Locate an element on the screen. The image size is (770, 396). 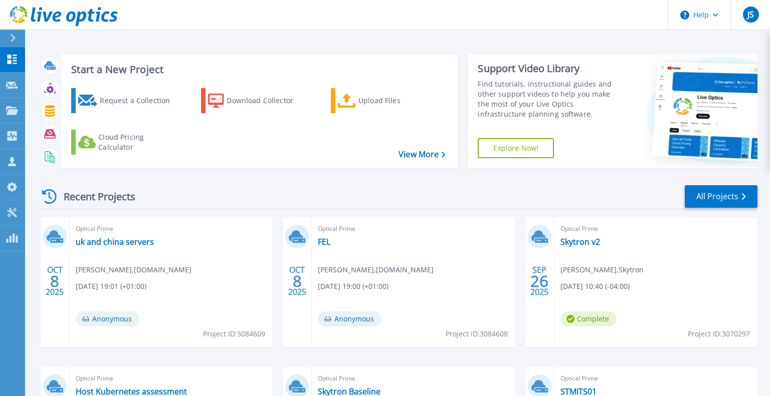
span: JS is located at coordinates (750, 15).